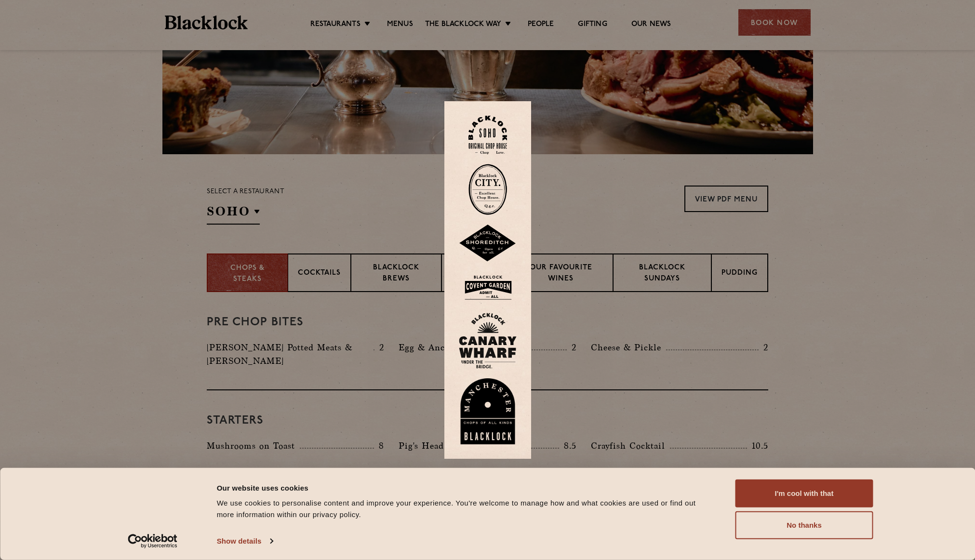  I want to click on button: No thanks, so click(804, 525).